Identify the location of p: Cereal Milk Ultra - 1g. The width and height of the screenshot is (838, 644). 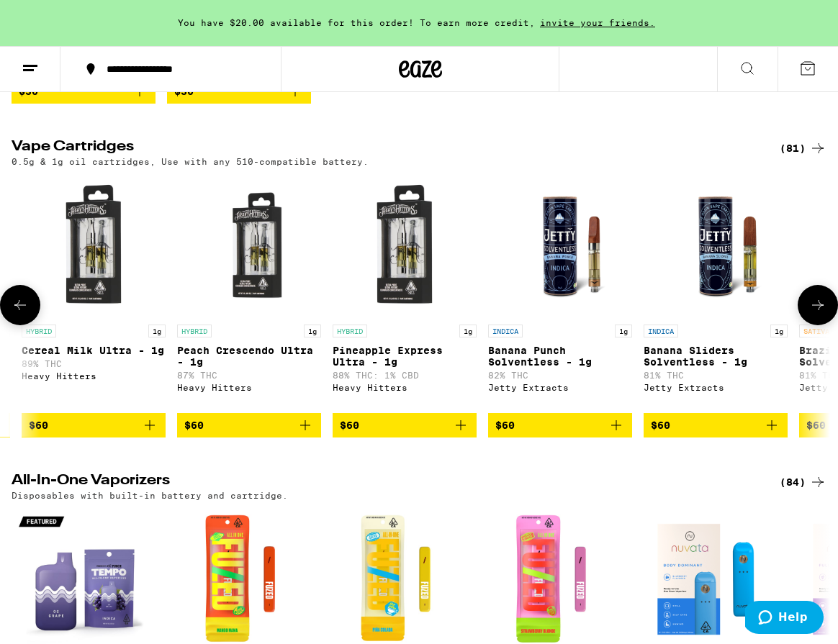
(93, 351).